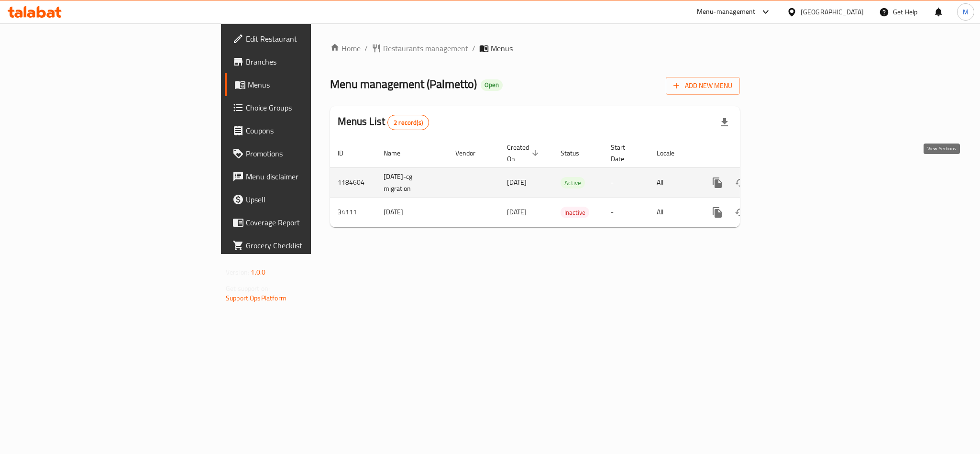  Describe the element at coordinates (398, 154) in the screenshot. I see `span: Name` at that location.